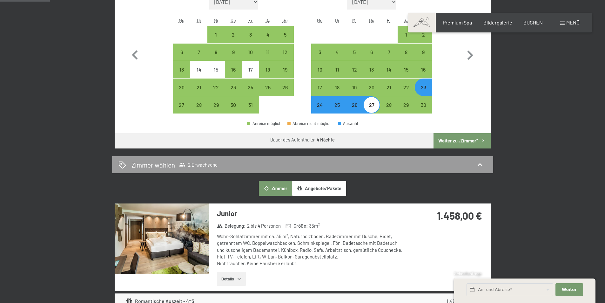  I want to click on div: Fri Oct 17 2025, so click(251, 70).